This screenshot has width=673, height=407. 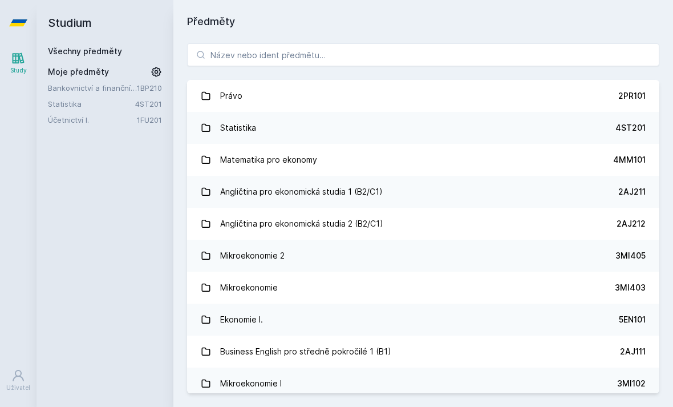 I want to click on input: Název nebo ident předmětu…, so click(x=423, y=55).